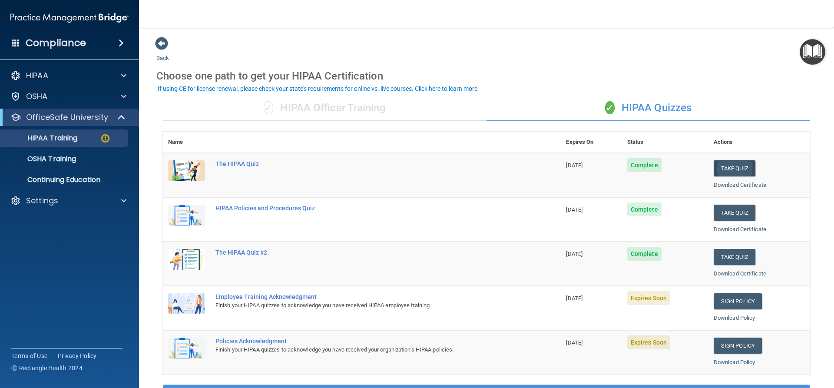  I want to click on a: OSHA, so click(68, 96).